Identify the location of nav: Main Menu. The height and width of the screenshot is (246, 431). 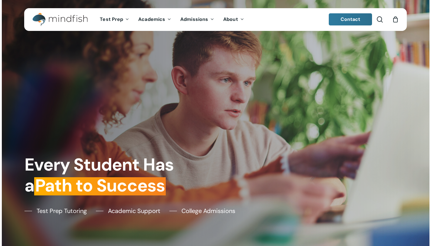
(172, 19).